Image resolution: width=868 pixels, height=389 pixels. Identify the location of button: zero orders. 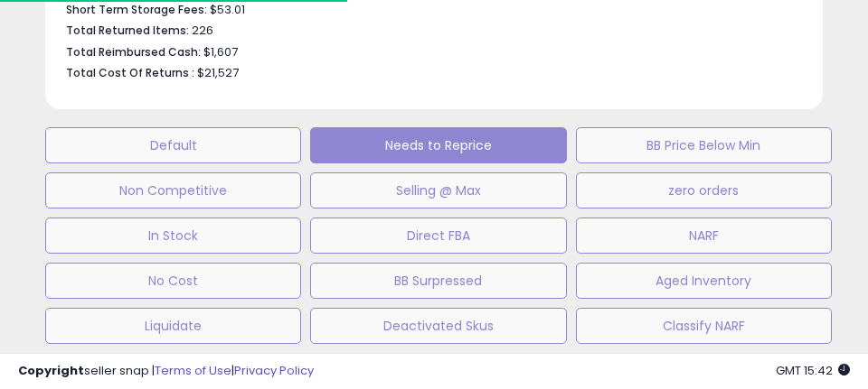
(703, 191).